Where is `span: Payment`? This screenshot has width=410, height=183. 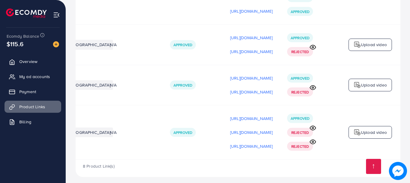
span: Payment is located at coordinates (28, 92).